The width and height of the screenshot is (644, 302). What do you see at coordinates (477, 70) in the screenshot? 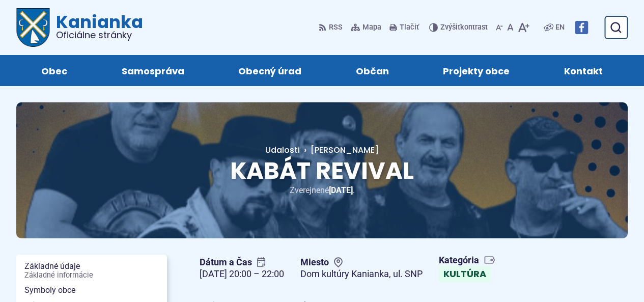
I see `a: Projekty obce` at bounding box center [477, 70].